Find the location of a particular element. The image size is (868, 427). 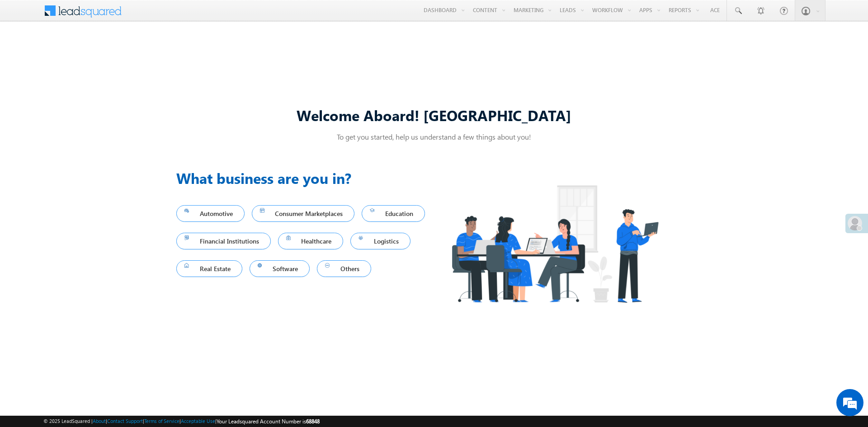

a: Contact Support is located at coordinates (125, 420).